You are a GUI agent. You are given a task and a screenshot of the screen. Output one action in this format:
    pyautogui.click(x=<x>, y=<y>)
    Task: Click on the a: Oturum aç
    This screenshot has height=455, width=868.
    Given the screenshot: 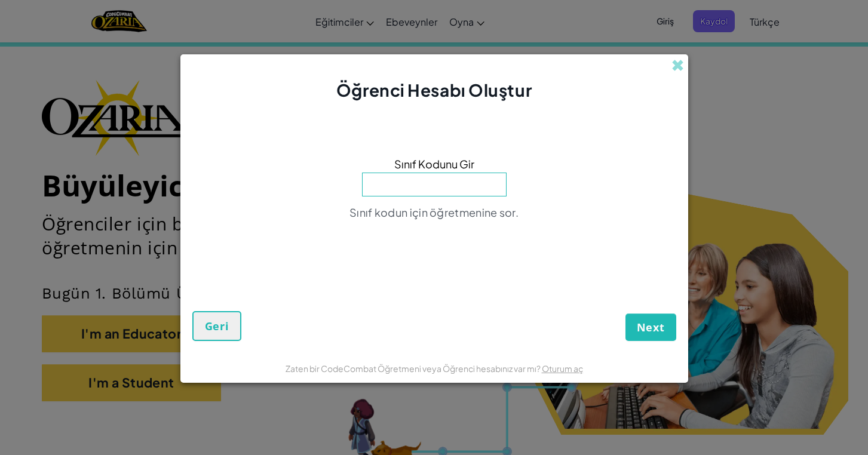 What is the action you would take?
    pyautogui.click(x=562, y=368)
    